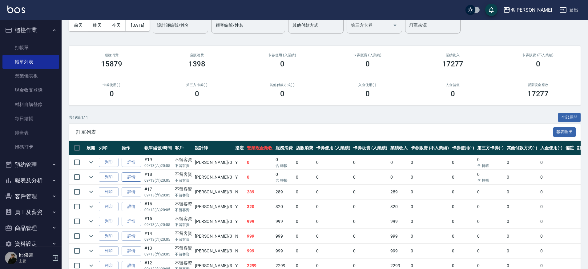 The height and width of the screenshot is (269, 588). What do you see at coordinates (568, 10) in the screenshot?
I see `button: 登出` at bounding box center [568, 10].